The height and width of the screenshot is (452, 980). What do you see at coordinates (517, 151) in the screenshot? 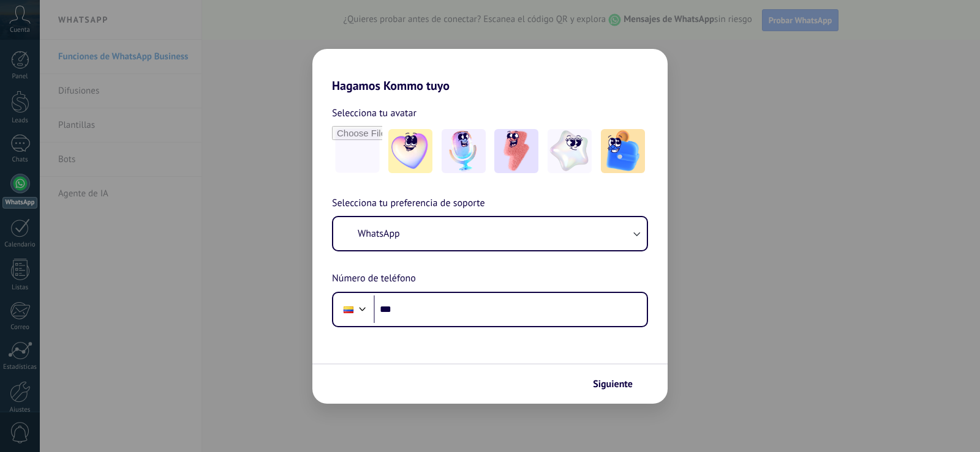
I see `img: -3.jpeg` at bounding box center [517, 151].